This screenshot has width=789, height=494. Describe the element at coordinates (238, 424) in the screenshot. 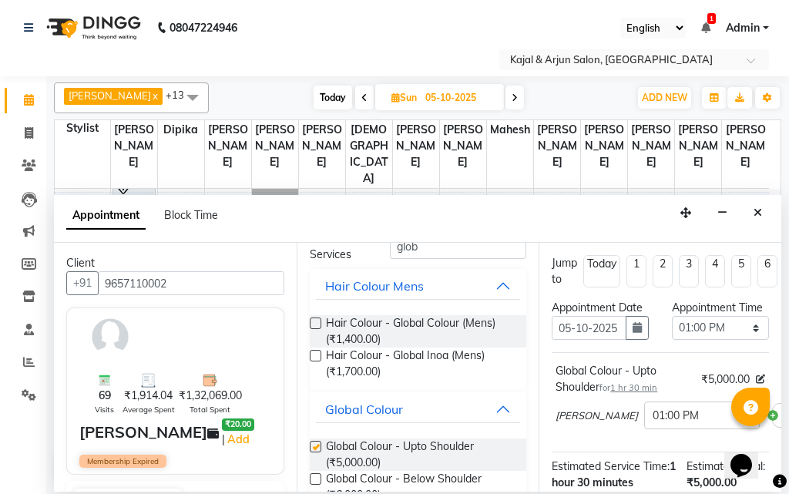

I see `span: ₹20.00` at that location.